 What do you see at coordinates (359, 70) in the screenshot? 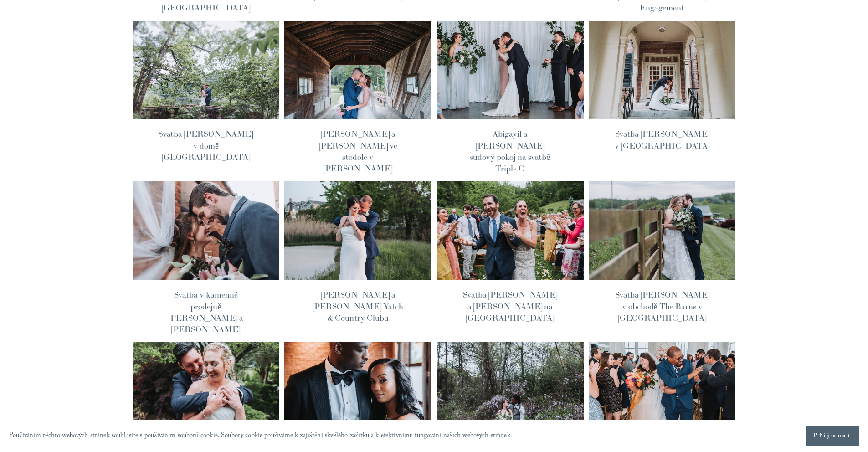
I see `img: Svatba Bethany a Damona ve stodole v Camp Nellie` at bounding box center [359, 70].